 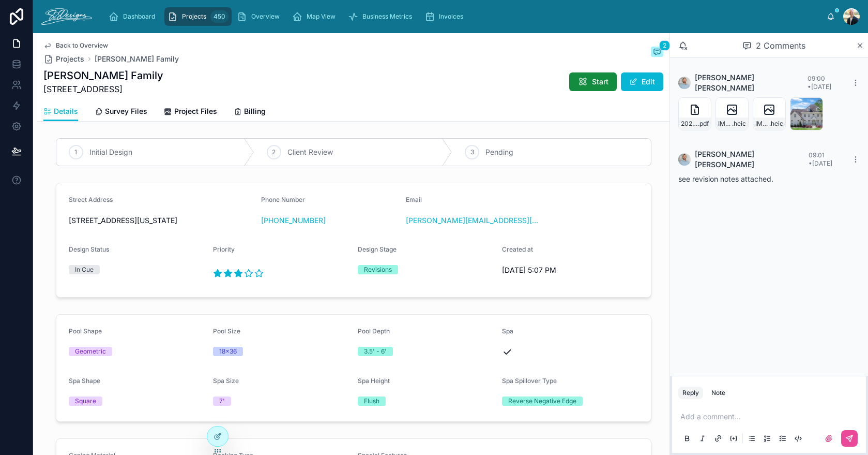 I want to click on span: 3, so click(x=472, y=152).